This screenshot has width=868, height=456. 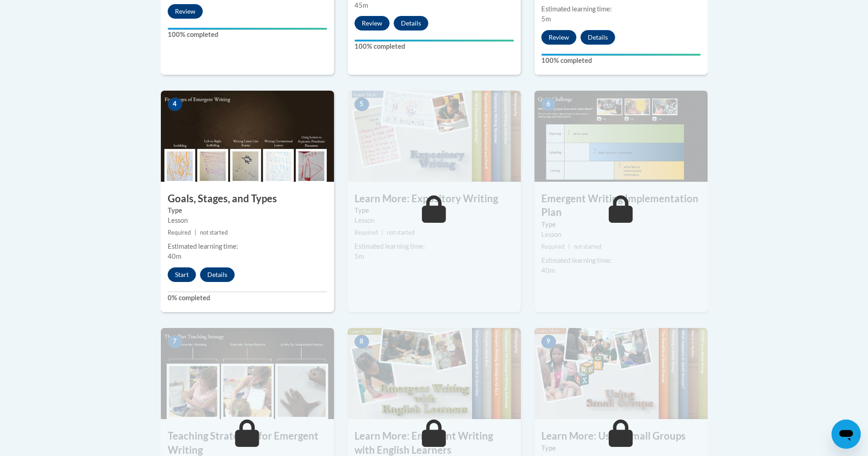 What do you see at coordinates (247, 298) in the screenshot?
I see `label: 0% completed` at bounding box center [247, 298].